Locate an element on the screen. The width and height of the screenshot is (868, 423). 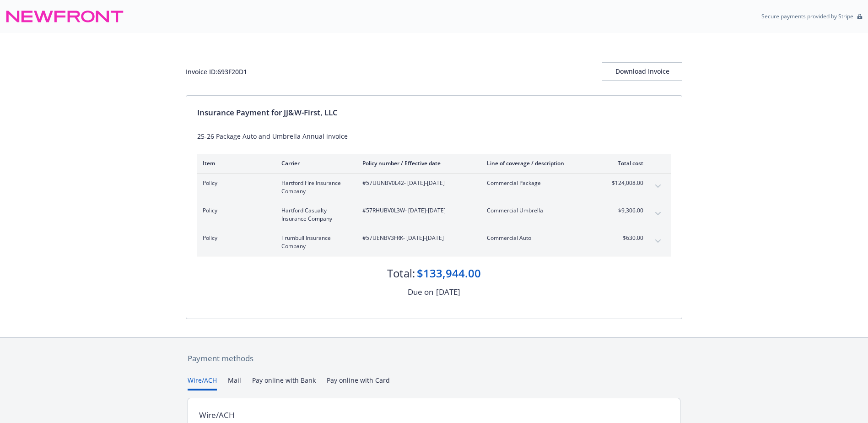
button: Wire/ACH is located at coordinates (202, 383).